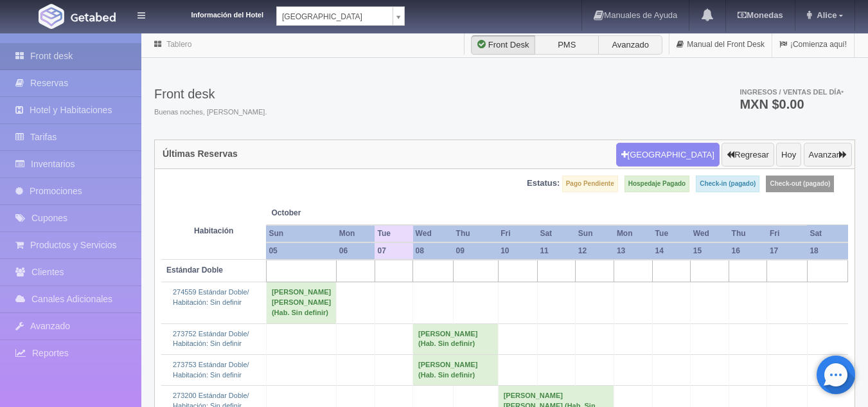 The height and width of the screenshot is (407, 868). I want to click on a: 273753 Estándar Doble/Habitación: Sin definir, so click(211, 370).